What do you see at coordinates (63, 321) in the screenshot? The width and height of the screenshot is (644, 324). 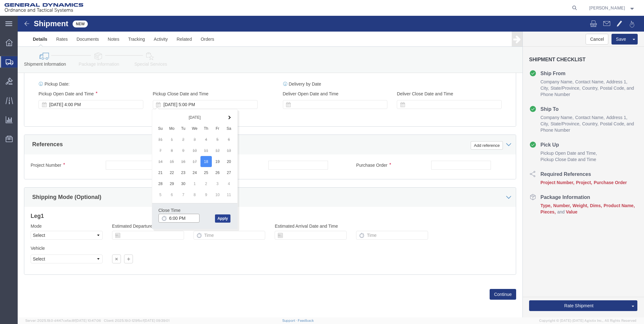 I see `span: Server: 2025.19.0-d447cefac8f` at bounding box center [63, 321].